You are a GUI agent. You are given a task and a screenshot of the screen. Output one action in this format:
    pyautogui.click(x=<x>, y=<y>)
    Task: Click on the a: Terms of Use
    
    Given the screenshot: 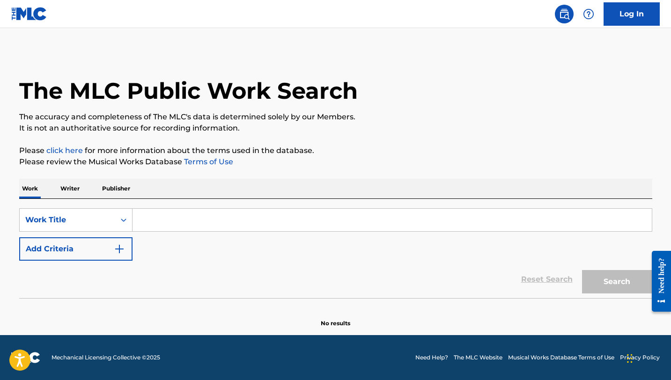 What is the action you would take?
    pyautogui.click(x=207, y=161)
    